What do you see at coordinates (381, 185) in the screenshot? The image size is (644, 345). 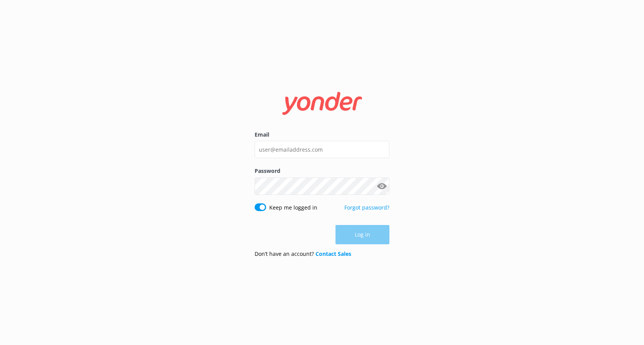 I see `button: Show password` at bounding box center [381, 185].